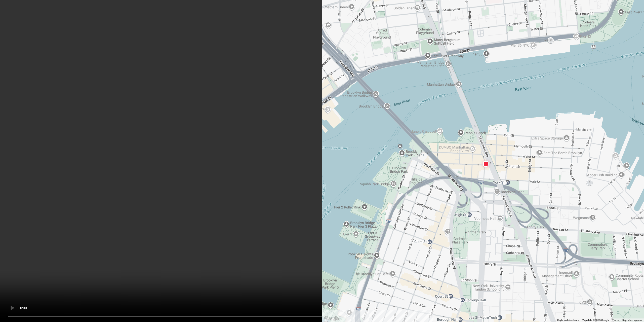 The height and width of the screenshot is (322, 644). What do you see at coordinates (332, 318) in the screenshot?
I see `a: Open this area in Google Maps (opens a new window)` at bounding box center [332, 318].